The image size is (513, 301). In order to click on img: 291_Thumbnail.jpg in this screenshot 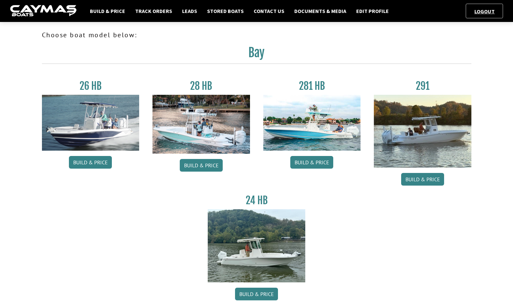, I will do `click(423, 131)`.